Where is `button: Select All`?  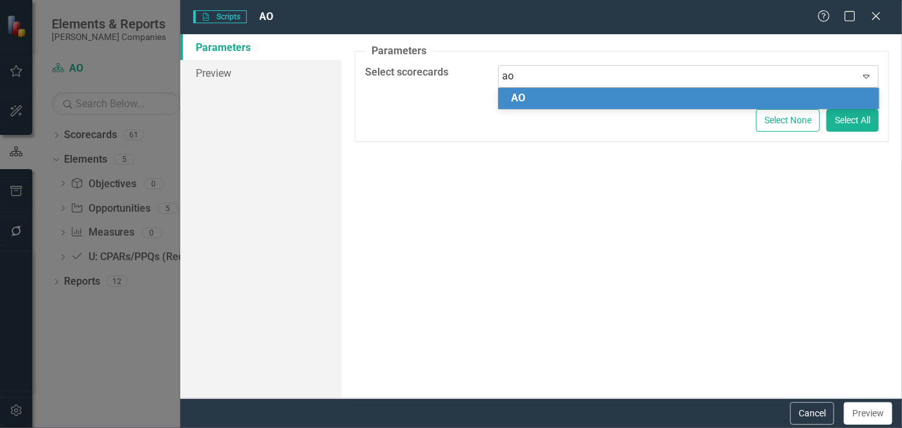
button: Select All is located at coordinates (852, 120).